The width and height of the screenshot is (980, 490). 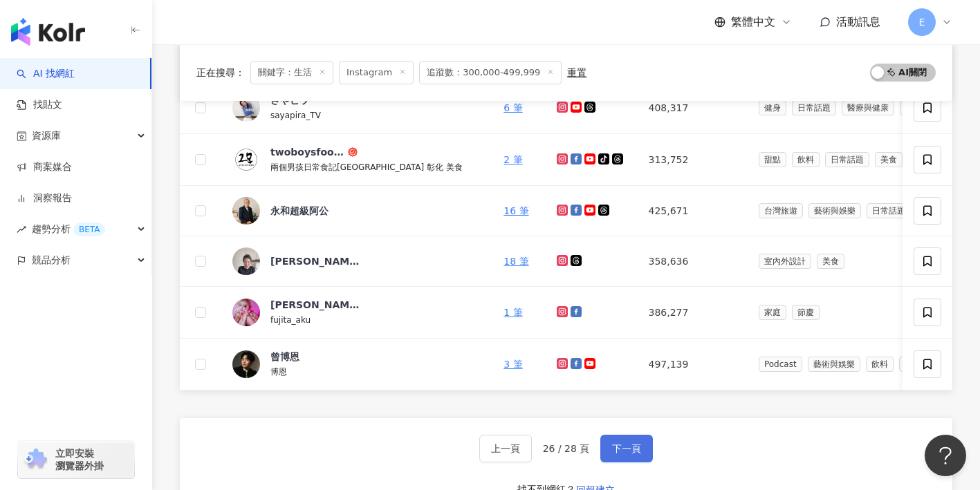 I want to click on button: 上一頁, so click(x=506, y=449).